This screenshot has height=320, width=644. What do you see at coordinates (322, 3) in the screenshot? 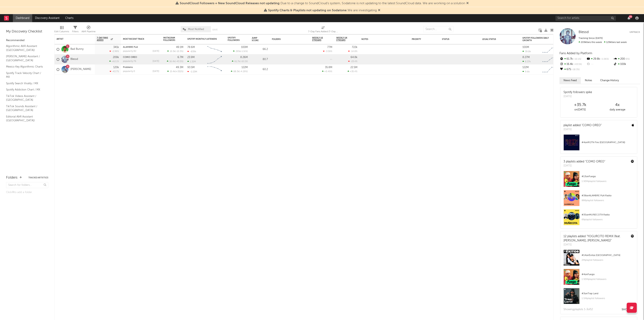
I see `span: : Due to a change to SoundCloud's system, Sodatone is not updating to the latest SoundCloud data....` at bounding box center [322, 3].